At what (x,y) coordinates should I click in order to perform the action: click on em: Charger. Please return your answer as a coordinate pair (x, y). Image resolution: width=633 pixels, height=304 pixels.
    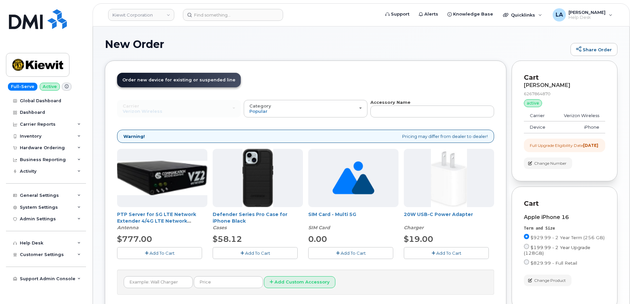
    Looking at the image, I should click on (414, 228).